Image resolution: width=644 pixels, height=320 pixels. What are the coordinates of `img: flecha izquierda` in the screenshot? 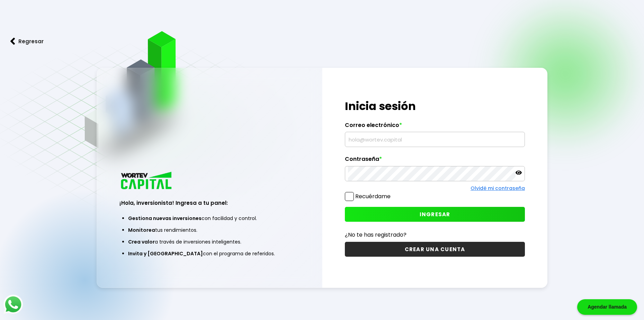 It's located at (13, 41).